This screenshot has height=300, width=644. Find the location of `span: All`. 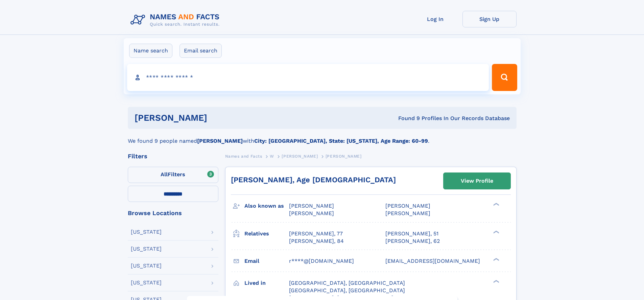

span: All is located at coordinates (164, 174).